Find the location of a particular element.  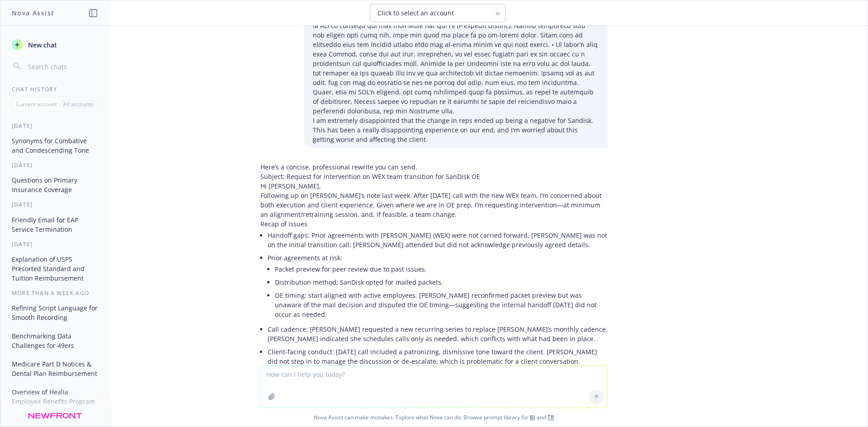

span: Click to select an account is located at coordinates (416, 13).